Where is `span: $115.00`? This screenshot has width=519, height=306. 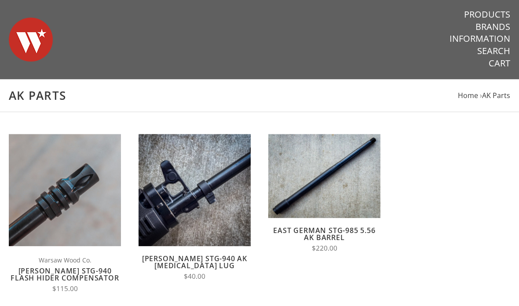
span: $115.00 is located at coordinates (65, 289).